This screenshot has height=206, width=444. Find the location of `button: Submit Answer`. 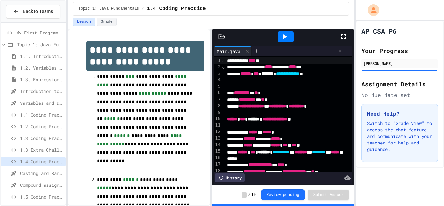

button: Submit Answer is located at coordinates (329, 195).